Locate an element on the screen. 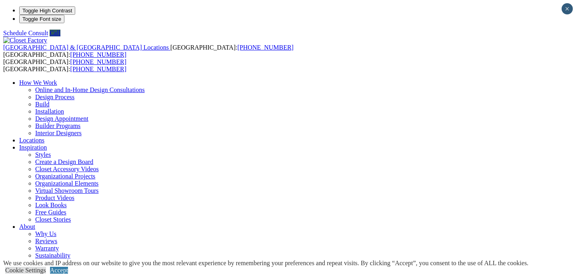  a: Warranty is located at coordinates (47, 248).